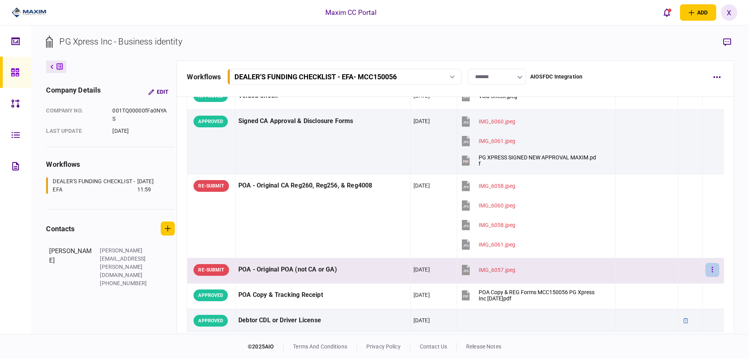 The height and width of the screenshot is (359, 749). What do you see at coordinates (345, 76) in the screenshot?
I see `button: DEALER'S FUNDING CHECKLIST - EFA- MCC150056` at bounding box center [345, 76].